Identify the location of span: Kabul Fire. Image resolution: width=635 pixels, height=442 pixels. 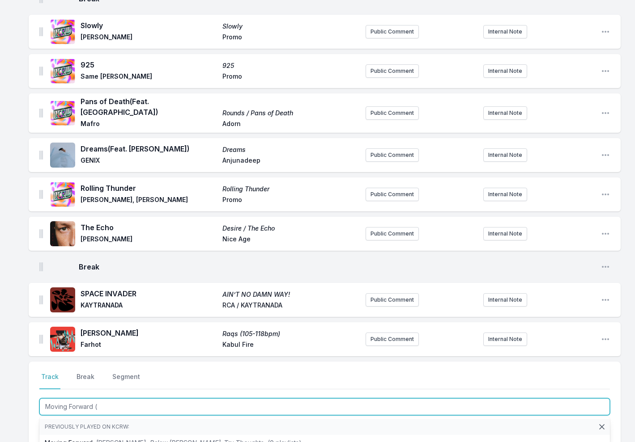
(290, 346).